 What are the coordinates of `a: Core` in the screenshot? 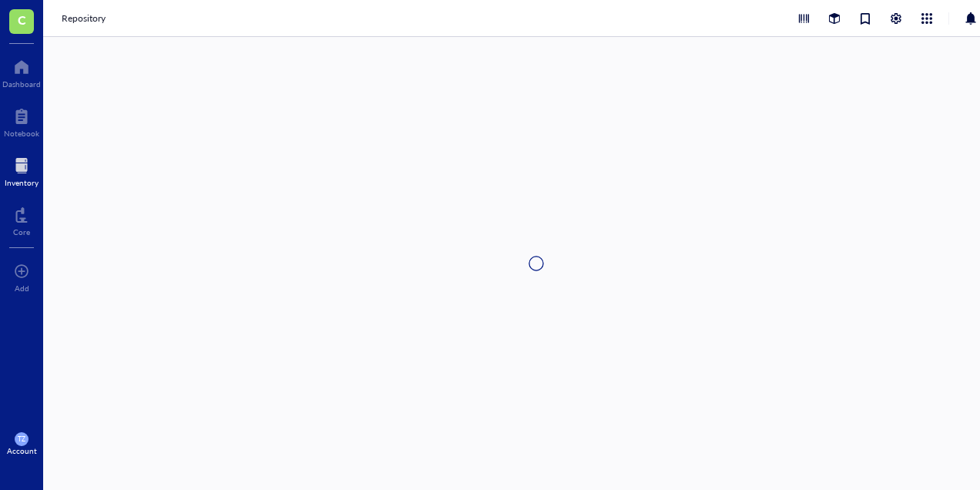 It's located at (22, 219).